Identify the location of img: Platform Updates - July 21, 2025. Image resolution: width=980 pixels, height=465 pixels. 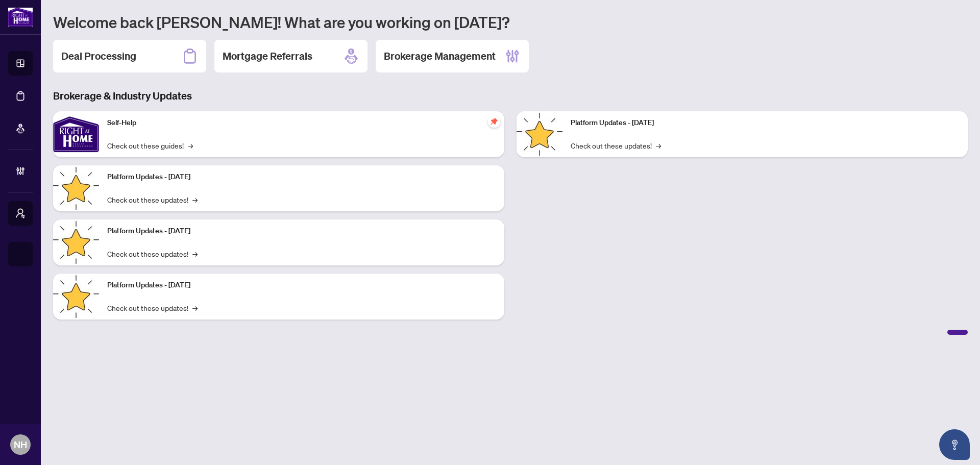
(76, 243).